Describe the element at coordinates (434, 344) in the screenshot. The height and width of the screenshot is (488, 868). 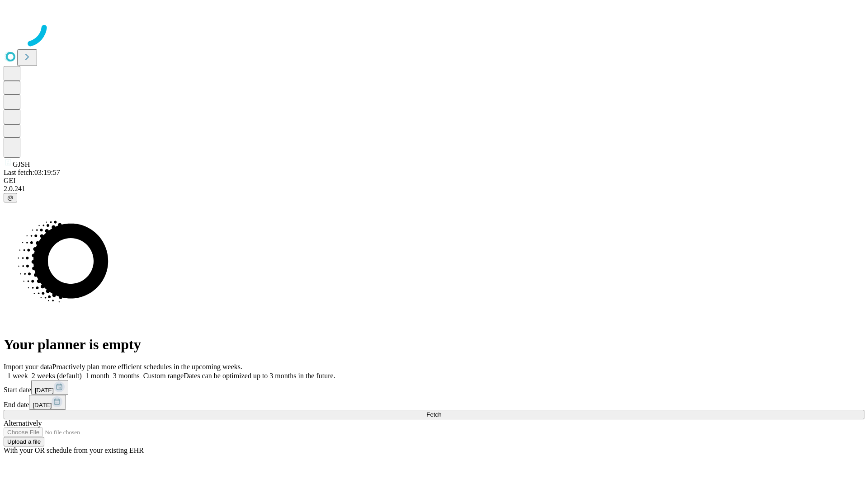
I see `h1: Your planner is empty` at that location.